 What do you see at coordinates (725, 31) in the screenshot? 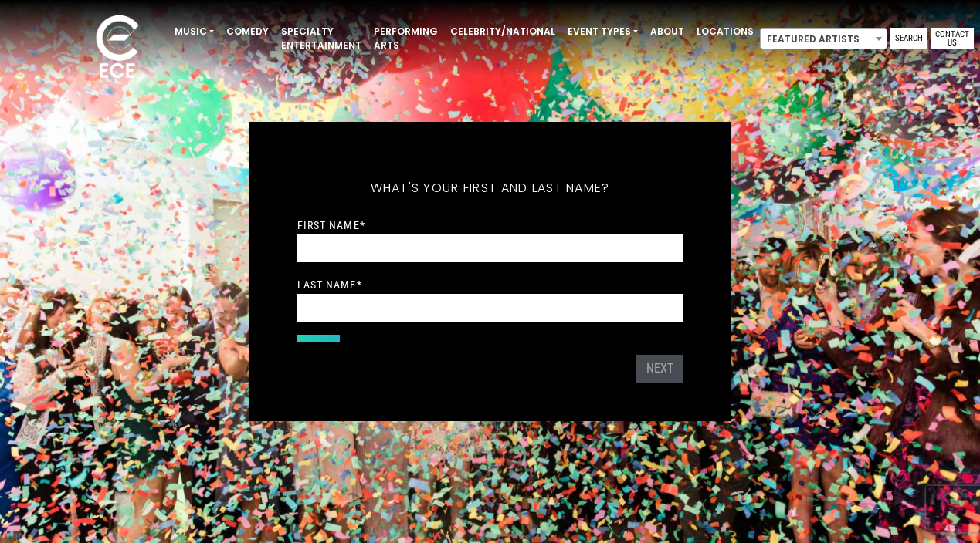
I see `a: Locations` at bounding box center [725, 31].